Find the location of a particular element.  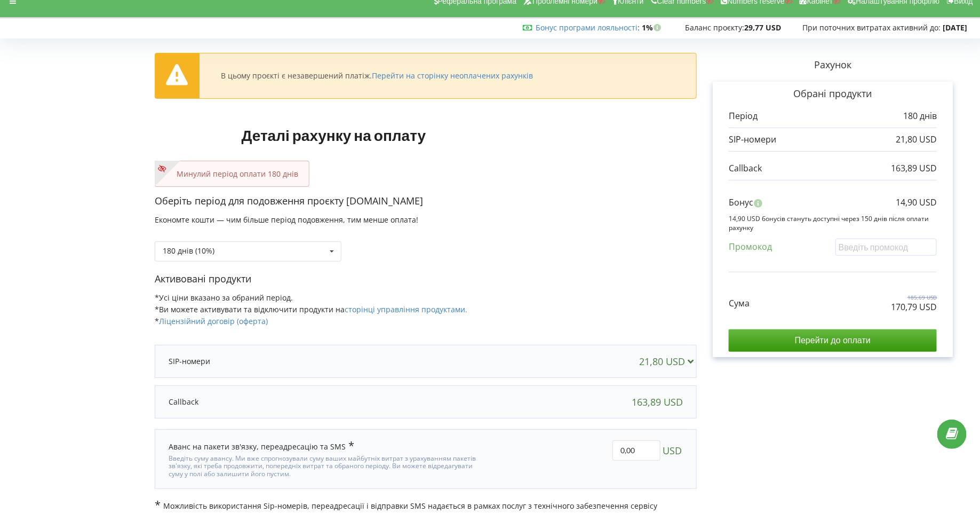

p: Активовані продукти is located at coordinates (426, 279).